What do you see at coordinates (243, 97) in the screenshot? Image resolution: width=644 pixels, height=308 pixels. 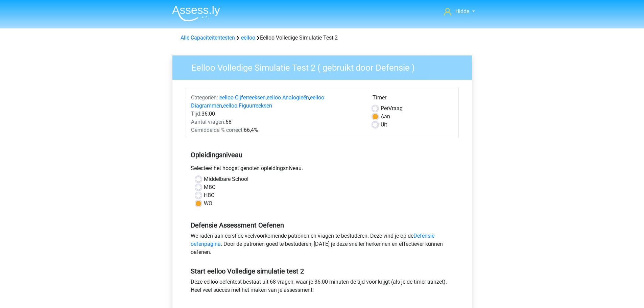 I see `a: eelloo Cijferreeksen` at bounding box center [243, 97].